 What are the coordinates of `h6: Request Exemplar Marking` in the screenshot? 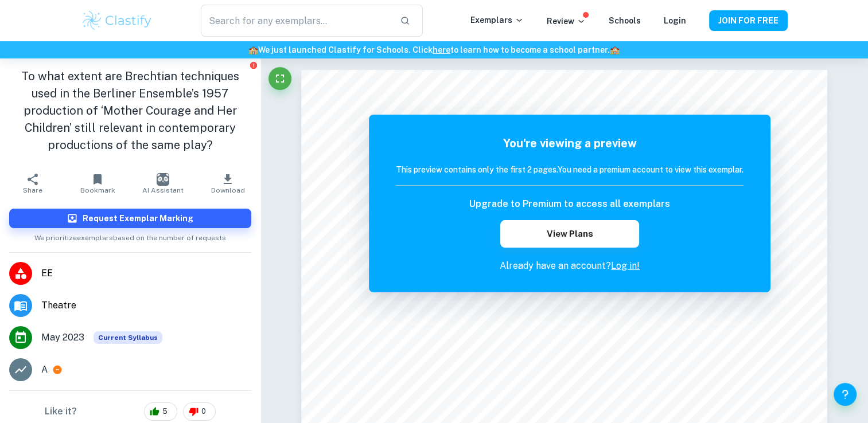 It's located at (137, 219).